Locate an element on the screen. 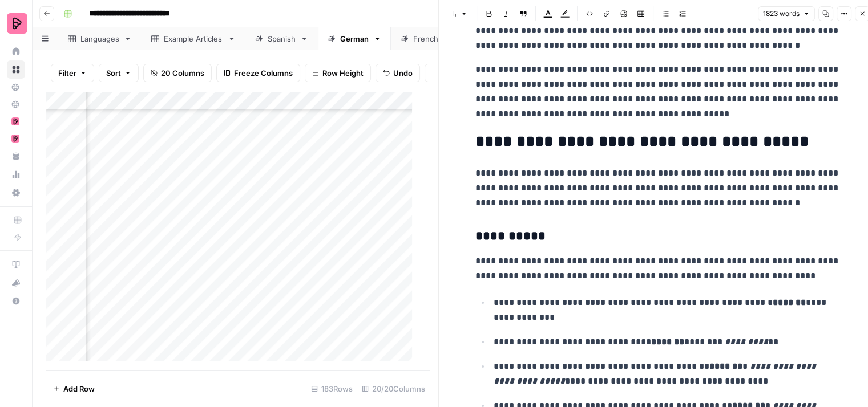  div: 20/20 Columns is located at coordinates (393, 389).